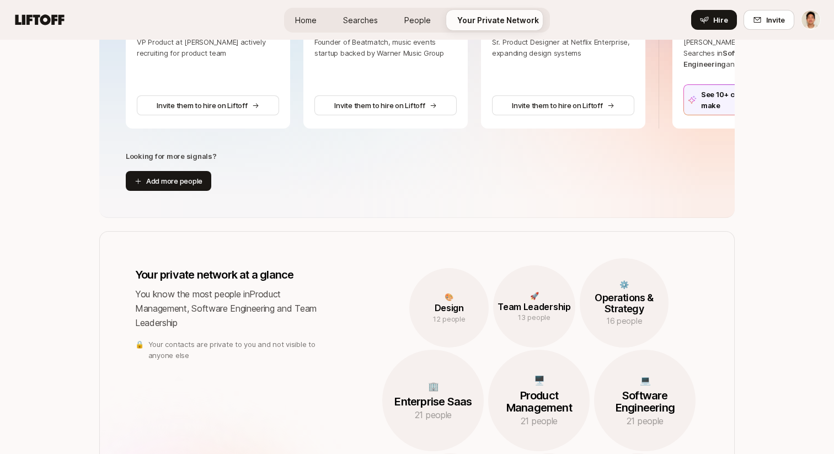 This screenshot has height=454, width=834. I want to click on span: Home, so click(306, 20).